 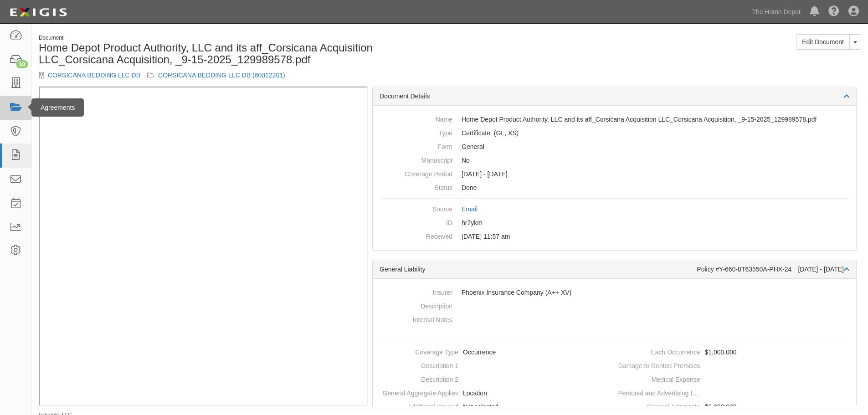 I want to click on dt: Description 1, so click(x=418, y=365).